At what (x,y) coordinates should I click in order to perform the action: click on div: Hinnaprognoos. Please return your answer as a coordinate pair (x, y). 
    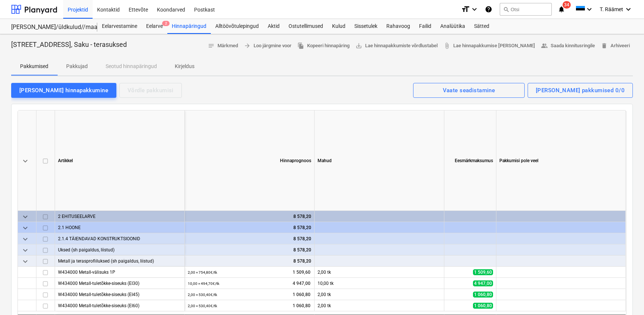
    Looking at the image, I should click on (249, 161).